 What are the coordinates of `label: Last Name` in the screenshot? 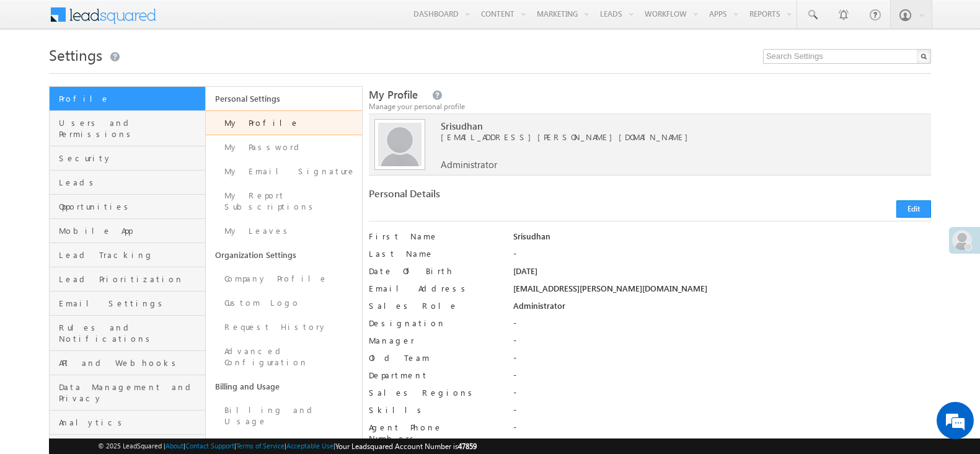 It's located at (433, 253).